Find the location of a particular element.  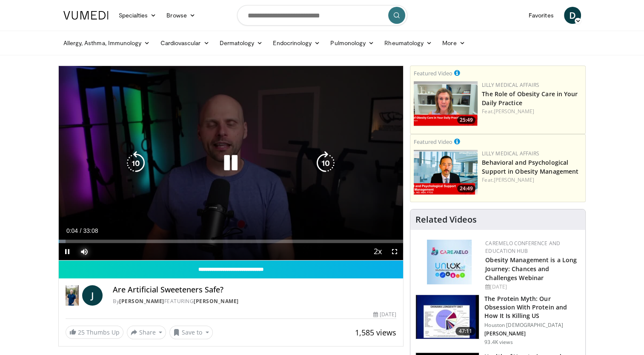

button: Share is located at coordinates (146, 332).